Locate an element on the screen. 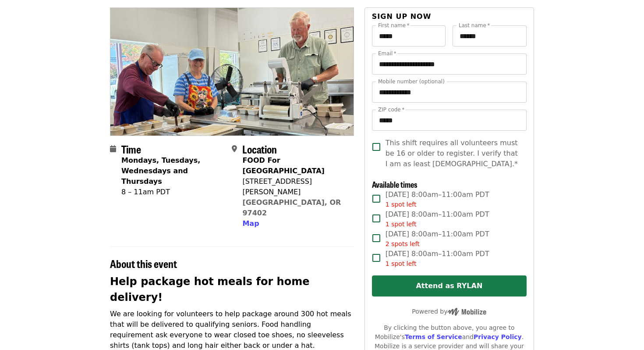 This screenshot has height=350, width=644. strong: Mondays, Tuesdays, Wednesdays and Thursdays is located at coordinates (161, 170).